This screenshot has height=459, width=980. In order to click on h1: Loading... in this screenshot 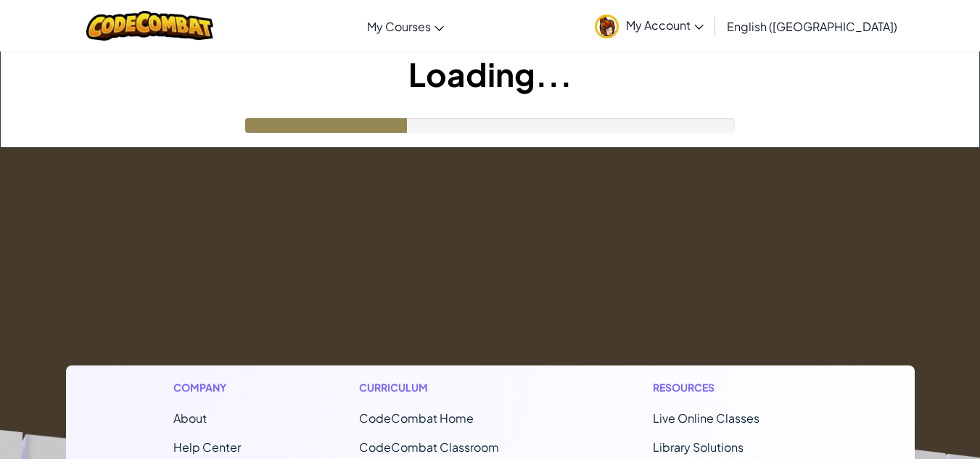, I will do `click(490, 74)`.